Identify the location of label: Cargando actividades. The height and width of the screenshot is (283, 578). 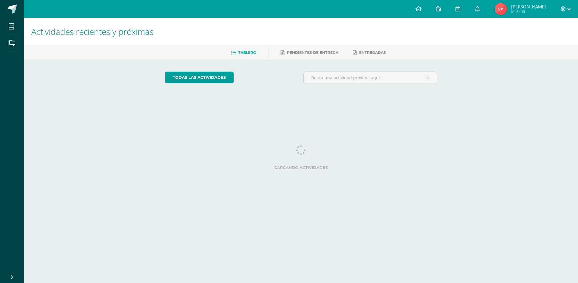
(301, 168).